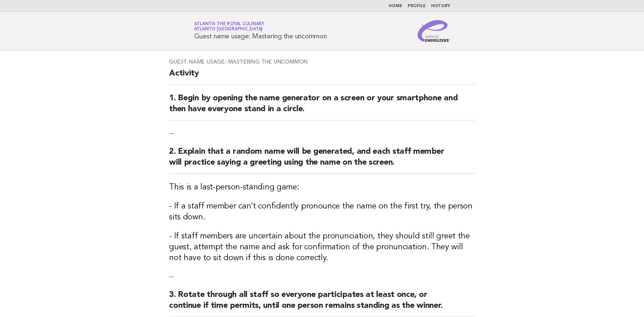 Image resolution: width=644 pixels, height=317 pixels. What do you see at coordinates (395, 6) in the screenshot?
I see `a: Home` at bounding box center [395, 6].